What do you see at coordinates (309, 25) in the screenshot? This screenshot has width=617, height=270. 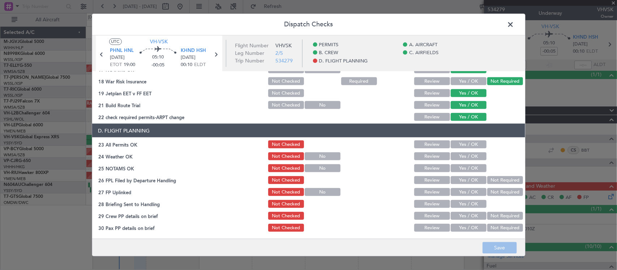 I see `header: Dispatch Checks` at bounding box center [309, 25].